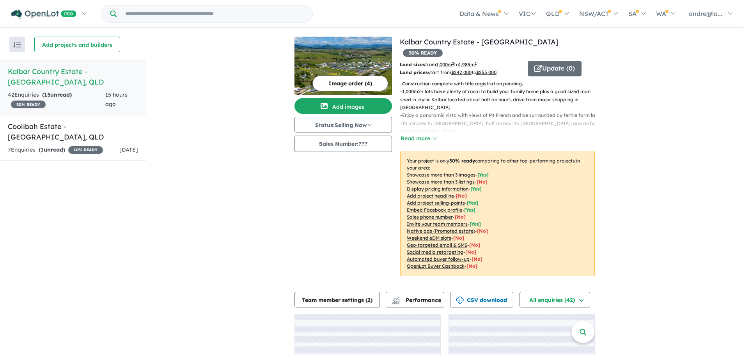 The width and height of the screenshot is (743, 355). Describe the element at coordinates (429, 238) in the screenshot. I see `u: Weekend eDM slots` at that location.